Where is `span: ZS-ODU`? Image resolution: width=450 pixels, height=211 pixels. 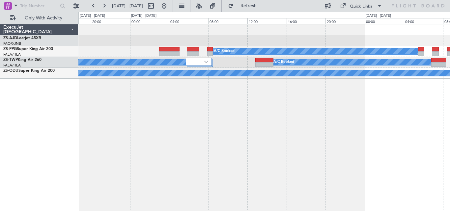
span: ZS-ODU is located at coordinates (11, 71).